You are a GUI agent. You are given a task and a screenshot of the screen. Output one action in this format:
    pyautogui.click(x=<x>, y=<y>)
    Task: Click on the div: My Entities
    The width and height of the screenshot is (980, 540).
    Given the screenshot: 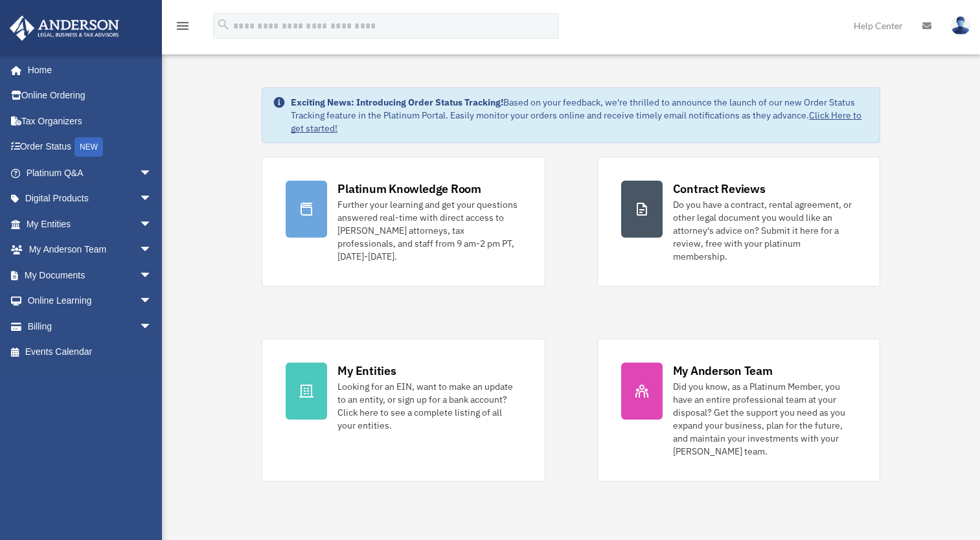 What is the action you would take?
    pyautogui.click(x=367, y=370)
    